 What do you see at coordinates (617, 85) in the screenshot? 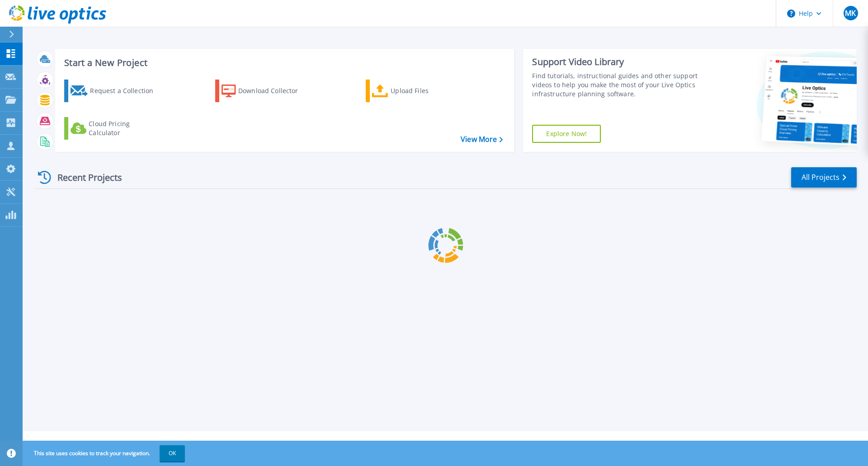
I see `div: Find tutorials, instructional guides and other support videos to help you make the most of your L...` at bounding box center [617, 85].